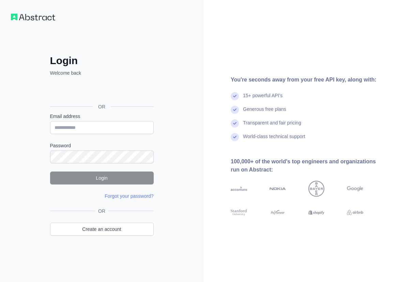 Image resolution: width=396 pixels, height=282 pixels. Describe the element at coordinates (308, 80) in the screenshot. I see `div: You're seconds away from your free API key, along with:` at that location.